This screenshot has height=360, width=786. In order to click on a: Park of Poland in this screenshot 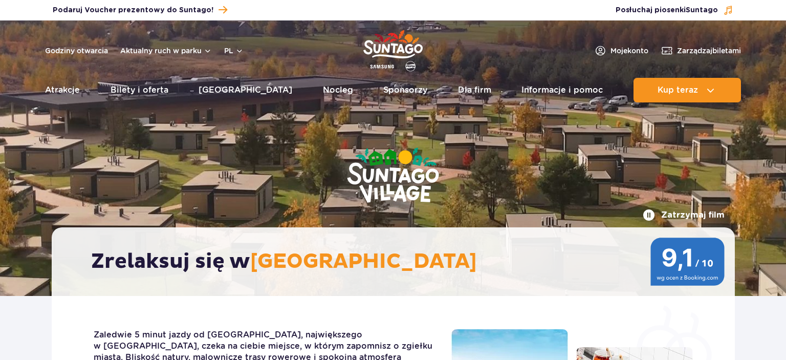, I will do `click(393, 49)`.